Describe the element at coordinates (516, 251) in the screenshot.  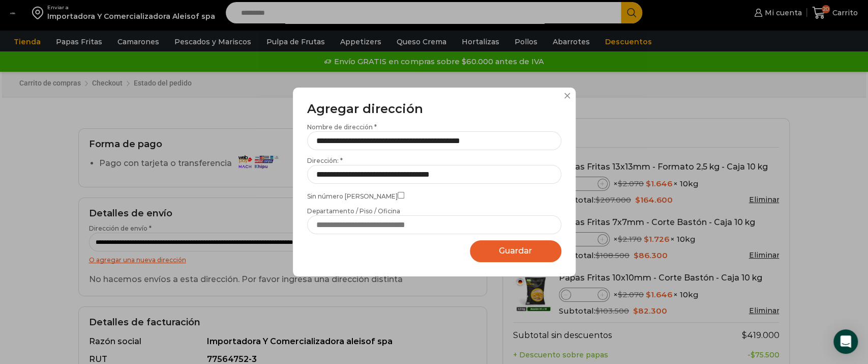
I see `button: Guardar` at that location.